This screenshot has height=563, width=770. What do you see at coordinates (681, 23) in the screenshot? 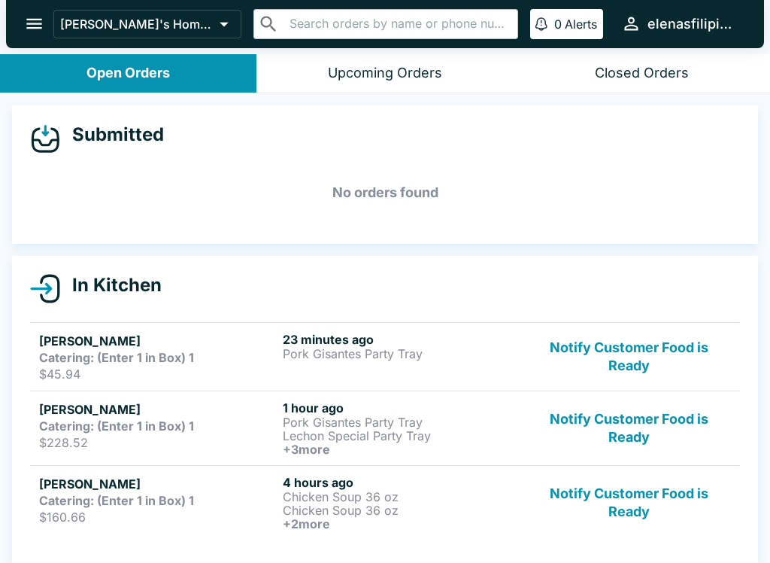
I see `button: elenasfilipinofoods` at bounding box center [681, 23].